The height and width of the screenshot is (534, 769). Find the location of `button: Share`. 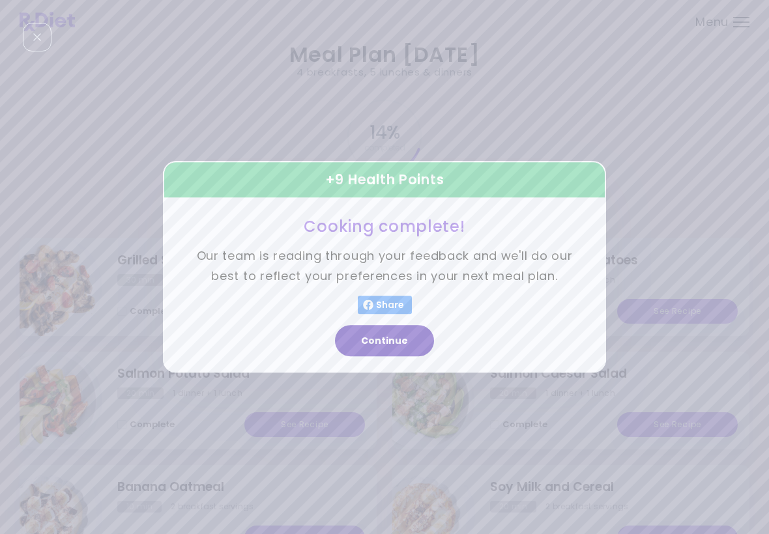

button: Share is located at coordinates (384, 306).